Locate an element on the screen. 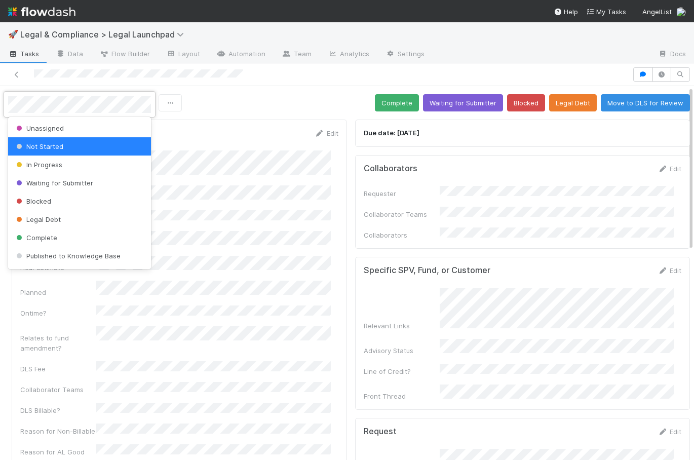 The width and height of the screenshot is (694, 460). span: Complete is located at coordinates (35, 238).